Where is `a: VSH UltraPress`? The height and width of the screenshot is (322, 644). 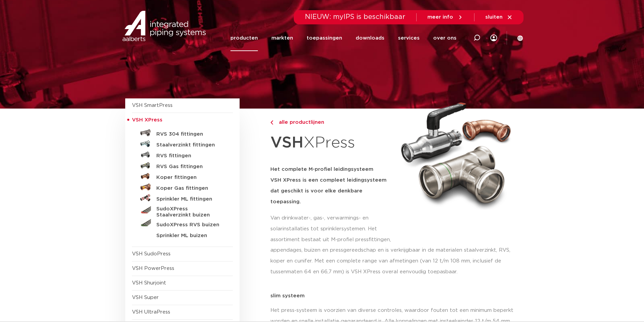 a: VSH UltraPress is located at coordinates (151, 312).